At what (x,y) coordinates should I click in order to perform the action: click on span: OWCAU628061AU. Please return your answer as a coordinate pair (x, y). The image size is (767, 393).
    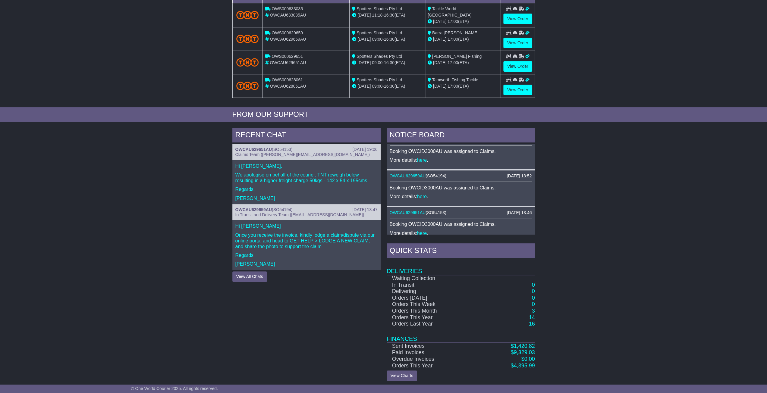
    Looking at the image, I should click on (288, 86).